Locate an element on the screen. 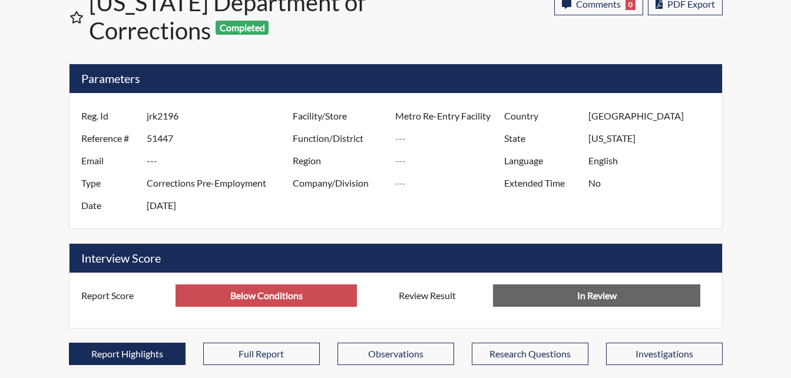 Image resolution: width=791 pixels, height=378 pixels. label: Reg. Id is located at coordinates (110, 116).